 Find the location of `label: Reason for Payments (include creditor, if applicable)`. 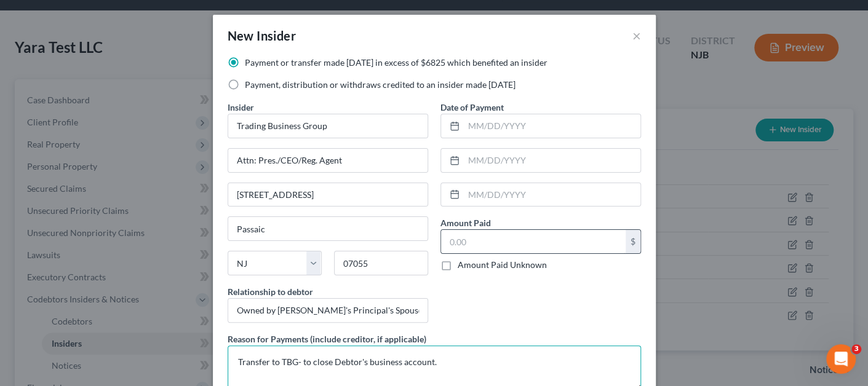

label: Reason for Payments (include creditor, if applicable) is located at coordinates (327, 339).